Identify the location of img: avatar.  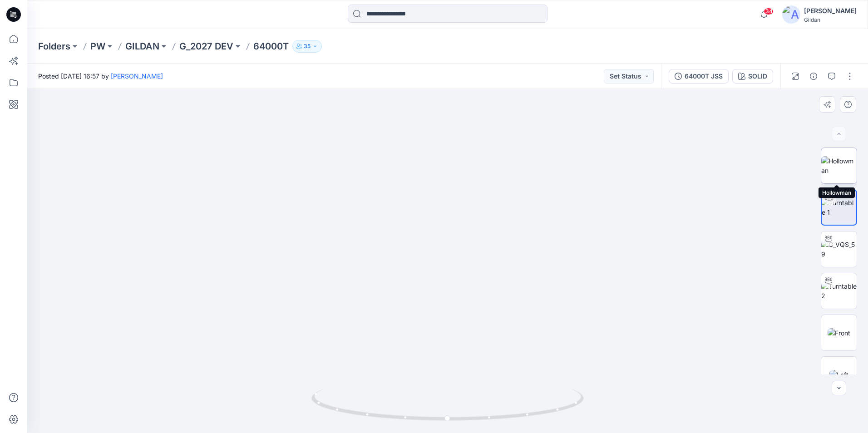
(791, 14).